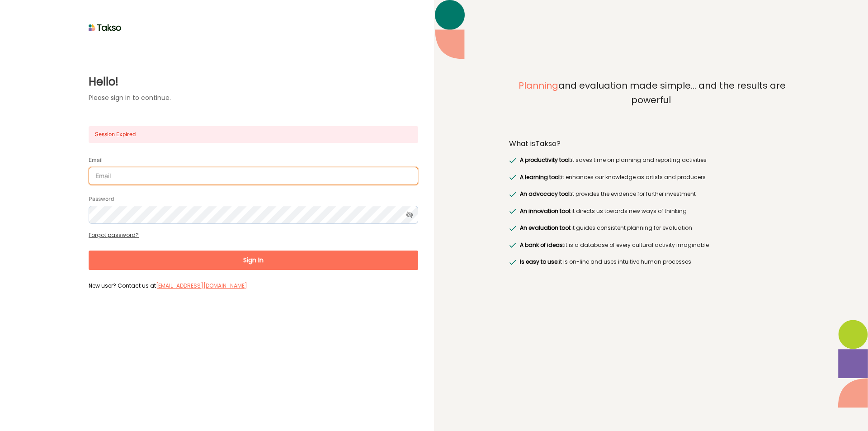 The width and height of the screenshot is (868, 431). Describe the element at coordinates (542, 245) in the screenshot. I see `span: A bank of ideas:` at that location.